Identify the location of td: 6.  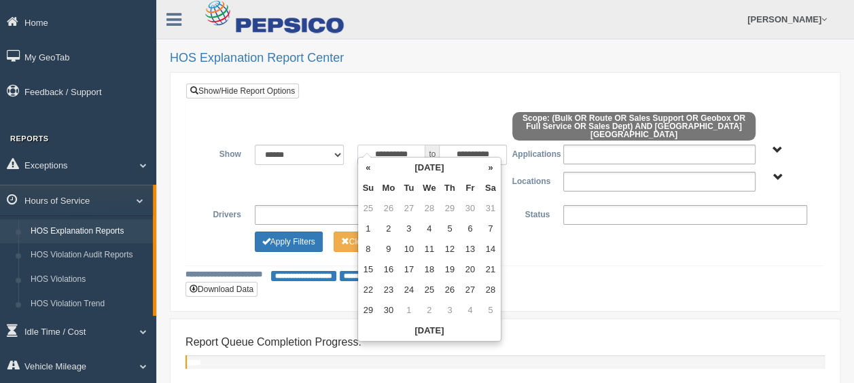
(470, 229).